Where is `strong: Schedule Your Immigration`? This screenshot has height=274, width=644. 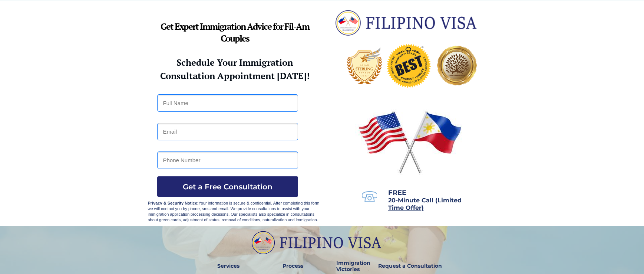
strong: Schedule Your Immigration is located at coordinates (234, 62).